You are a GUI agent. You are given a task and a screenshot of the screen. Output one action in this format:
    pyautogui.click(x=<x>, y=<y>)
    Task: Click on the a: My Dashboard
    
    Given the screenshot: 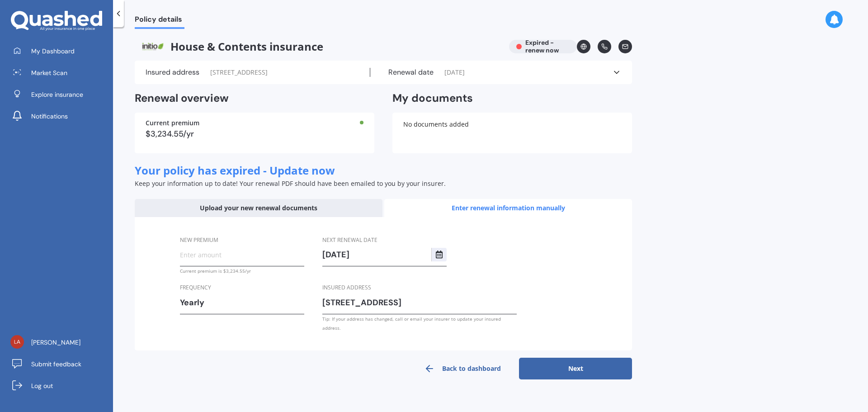 What is the action you would take?
    pyautogui.click(x=59, y=51)
    